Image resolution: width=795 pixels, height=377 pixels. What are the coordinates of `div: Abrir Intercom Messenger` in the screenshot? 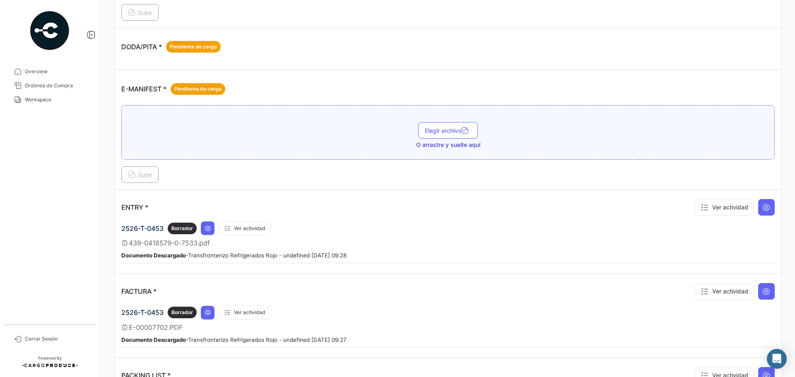 It's located at (777, 359).